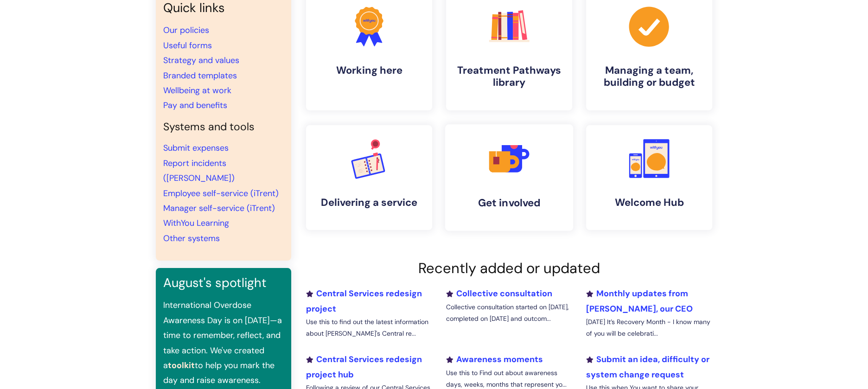 Image resolution: width=868 pixels, height=389 pixels. Describe the element at coordinates (221, 193) in the screenshot. I see `a: Employee self-service (iTrent)` at that location.